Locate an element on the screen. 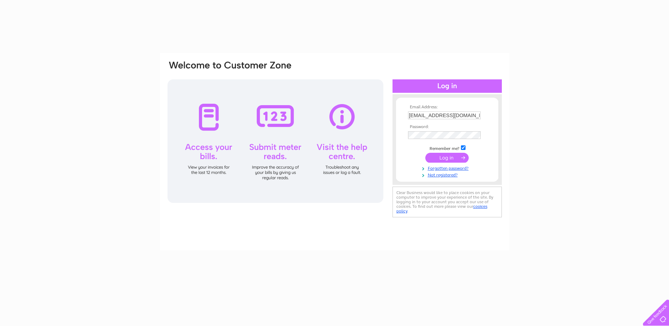 This screenshot has width=669, height=326. input: Submit is located at coordinates (447, 158).